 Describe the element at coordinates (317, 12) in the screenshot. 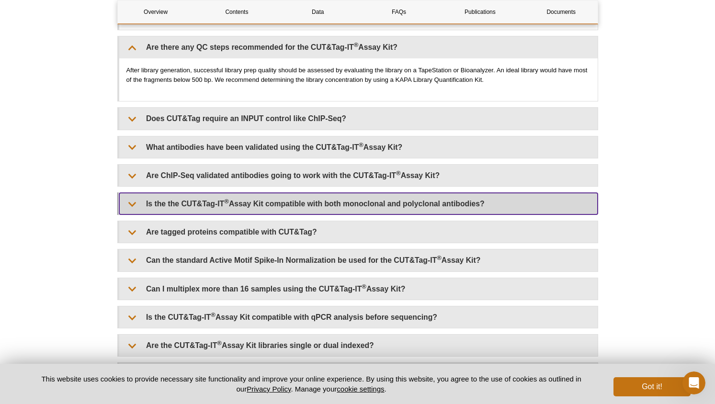

I see `a: Data` at that location.